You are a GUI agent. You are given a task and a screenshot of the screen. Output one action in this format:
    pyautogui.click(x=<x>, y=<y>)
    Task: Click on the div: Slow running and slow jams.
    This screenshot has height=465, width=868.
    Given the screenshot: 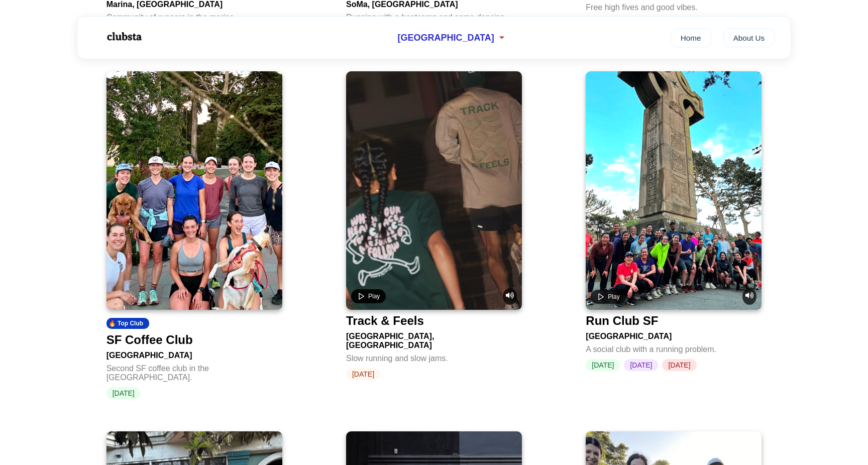 What is the action you would take?
    pyautogui.click(x=434, y=357)
    